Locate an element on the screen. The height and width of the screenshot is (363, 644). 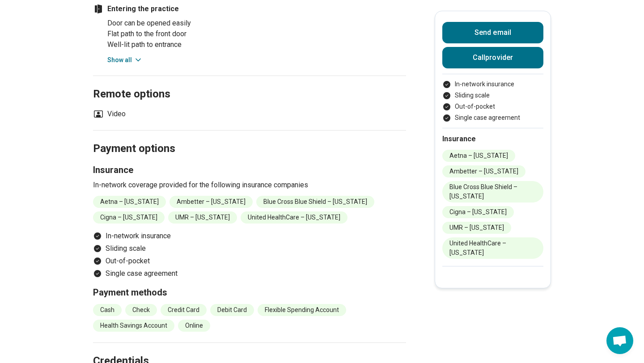
p: In-network coverage provided for the following insurance companies is located at coordinates (250, 185).